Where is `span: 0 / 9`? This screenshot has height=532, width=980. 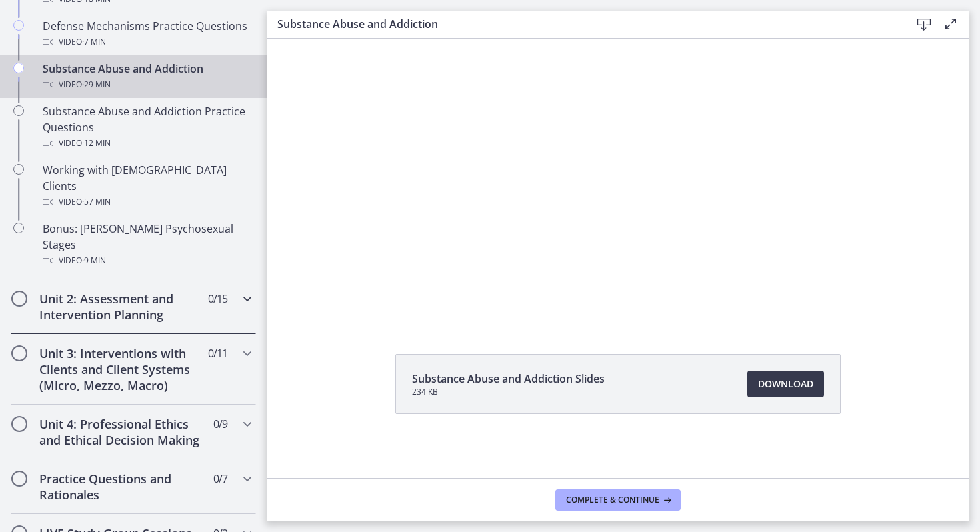
span: 0 / 9 is located at coordinates (220, 423).